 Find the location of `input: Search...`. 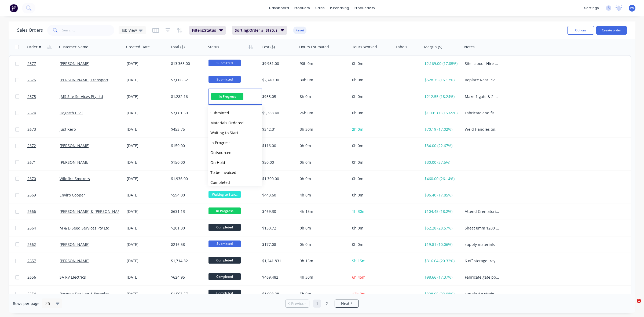

input: Search... is located at coordinates (88, 30).